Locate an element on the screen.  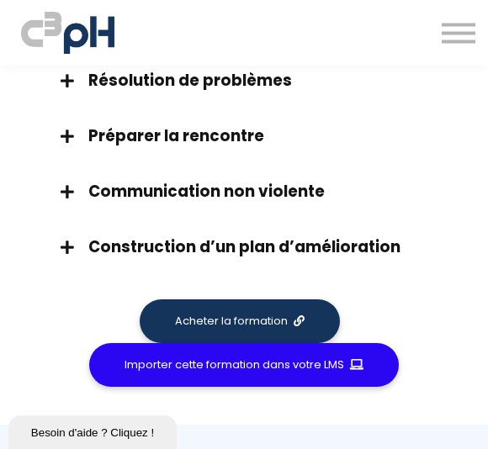
h3: Construction d’un plan d’amélioration is located at coordinates (265, 247).